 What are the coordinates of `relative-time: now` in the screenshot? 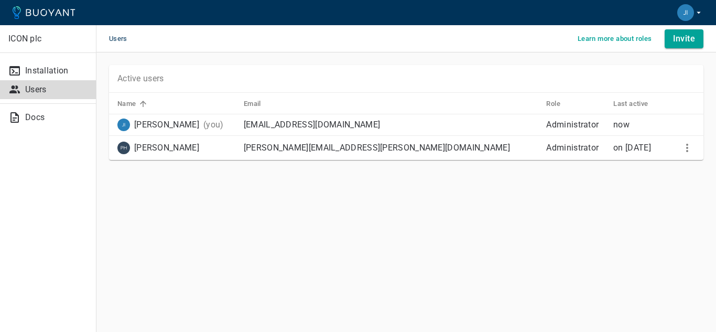 It's located at (621, 124).